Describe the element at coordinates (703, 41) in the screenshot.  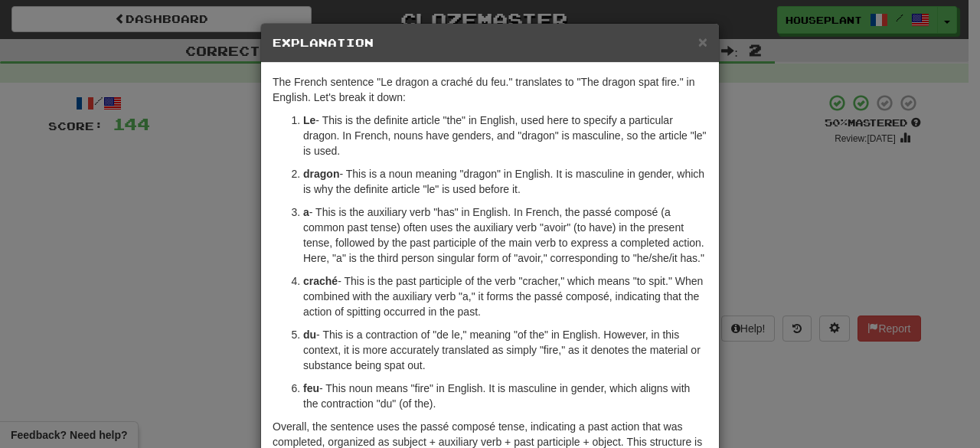
I see `button: Close` at that location.